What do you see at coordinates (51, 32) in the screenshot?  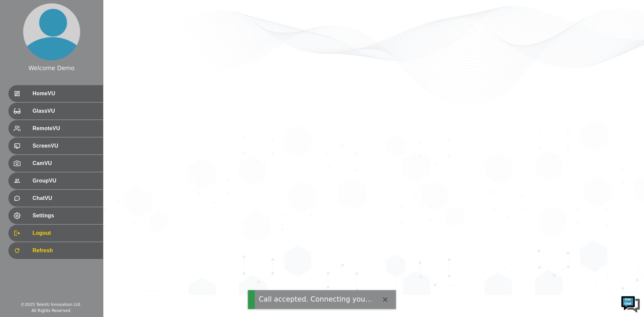 I see `img: profile.png` at bounding box center [51, 32].